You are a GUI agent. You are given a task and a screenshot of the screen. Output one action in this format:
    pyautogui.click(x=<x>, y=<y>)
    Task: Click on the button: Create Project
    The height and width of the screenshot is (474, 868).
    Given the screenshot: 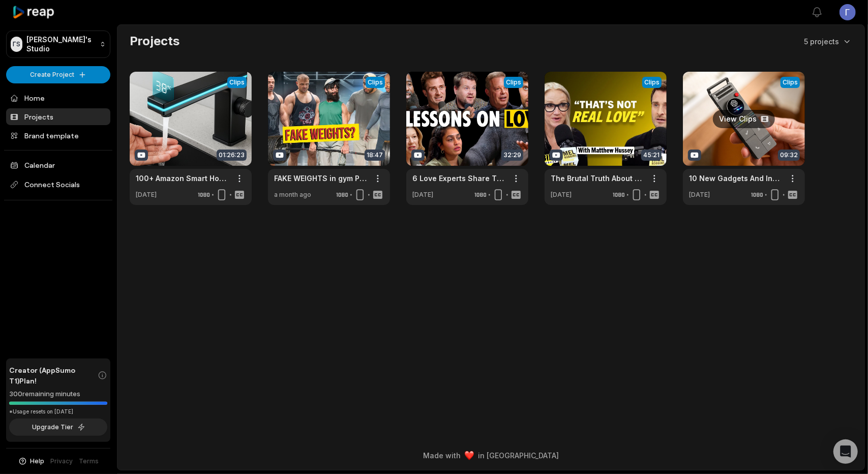 What is the action you would take?
    pyautogui.click(x=58, y=74)
    